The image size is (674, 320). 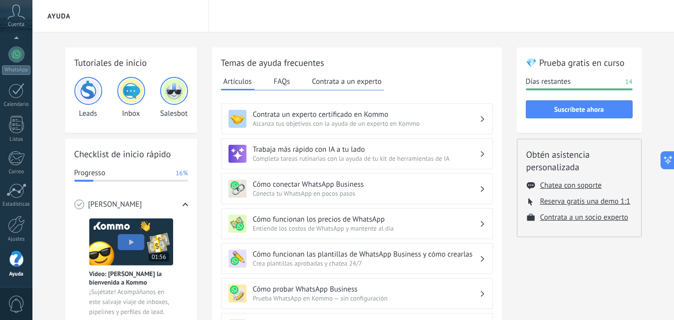 I want to click on div: Calendario, so click(x=16, y=104).